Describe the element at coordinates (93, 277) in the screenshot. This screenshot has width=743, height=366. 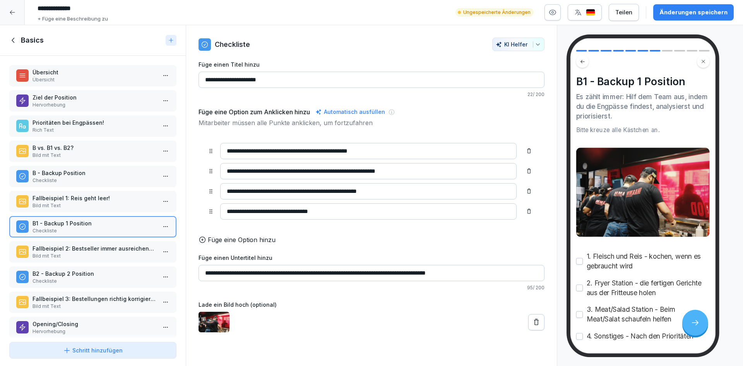
I see `div: B2 - Backup 2 PositionCheckliste` at that location.